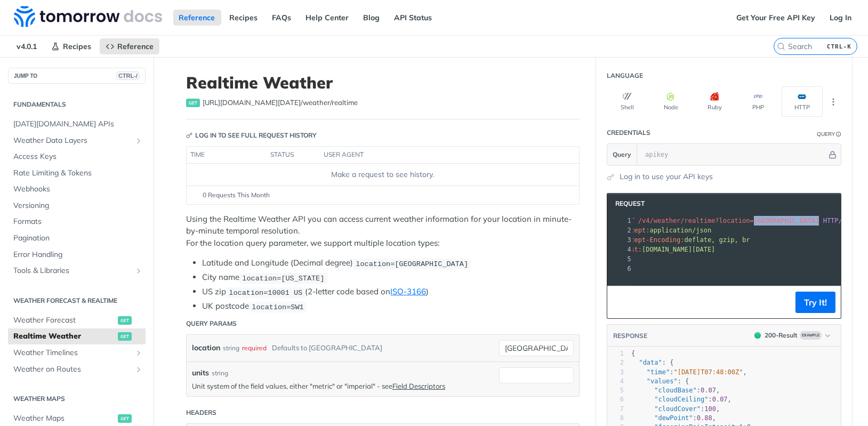 Image resolution: width=868 pixels, height=426 pixels. What do you see at coordinates (636, 230) in the screenshot?
I see `span: Accept:` at bounding box center [636, 230].